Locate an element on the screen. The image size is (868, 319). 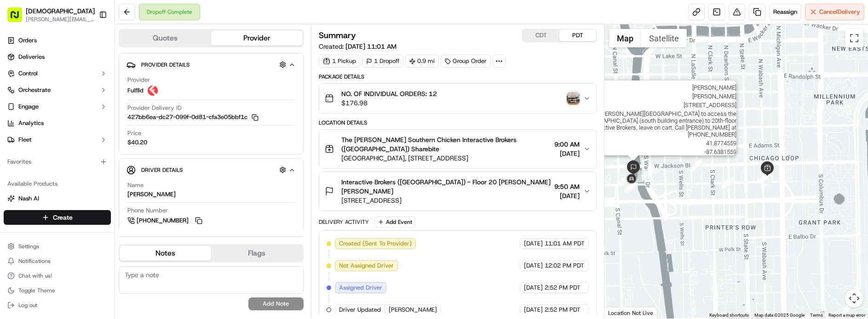
div: 1 Pickup is located at coordinates (340, 61).